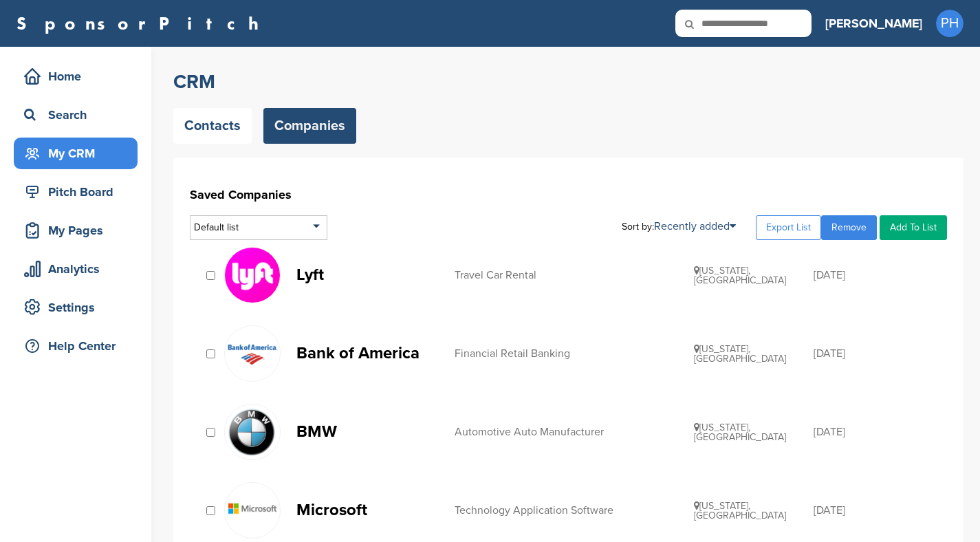  What do you see at coordinates (679, 226) in the screenshot?
I see `div: Sort by:` at bounding box center [679, 226].